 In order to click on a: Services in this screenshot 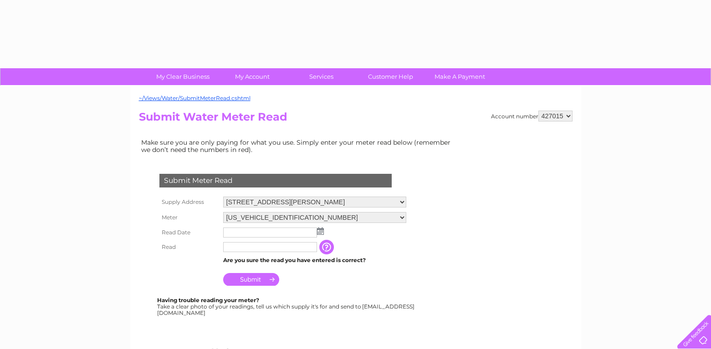, I will do `click(321, 76)`.